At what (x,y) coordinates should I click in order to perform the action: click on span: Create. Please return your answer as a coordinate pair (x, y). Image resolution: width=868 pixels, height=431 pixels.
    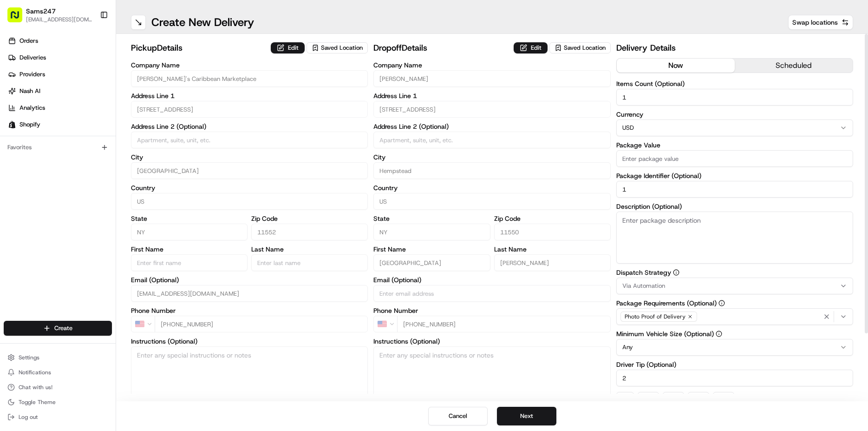
    Looking at the image, I should click on (63, 328).